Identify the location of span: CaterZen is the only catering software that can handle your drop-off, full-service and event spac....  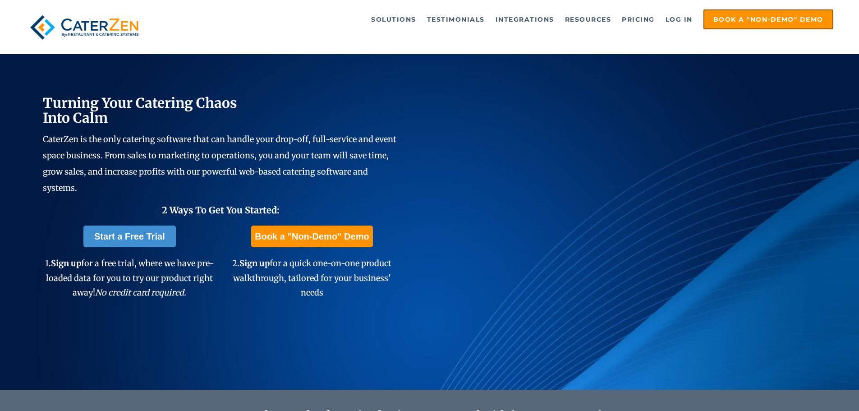
(220, 163).